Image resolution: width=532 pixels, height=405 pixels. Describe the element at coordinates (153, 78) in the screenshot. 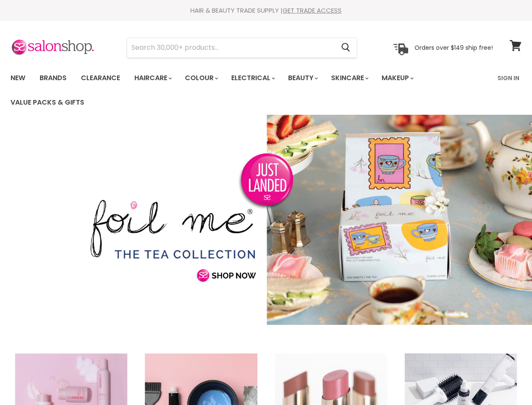

I see `a: Haircare` at that location.